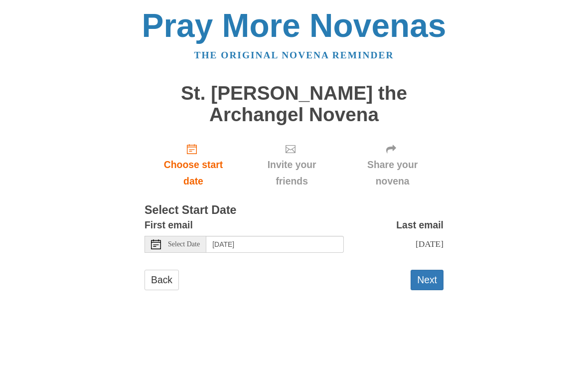 Image resolution: width=588 pixels, height=369 pixels. I want to click on a: Choose start date, so click(193, 164).